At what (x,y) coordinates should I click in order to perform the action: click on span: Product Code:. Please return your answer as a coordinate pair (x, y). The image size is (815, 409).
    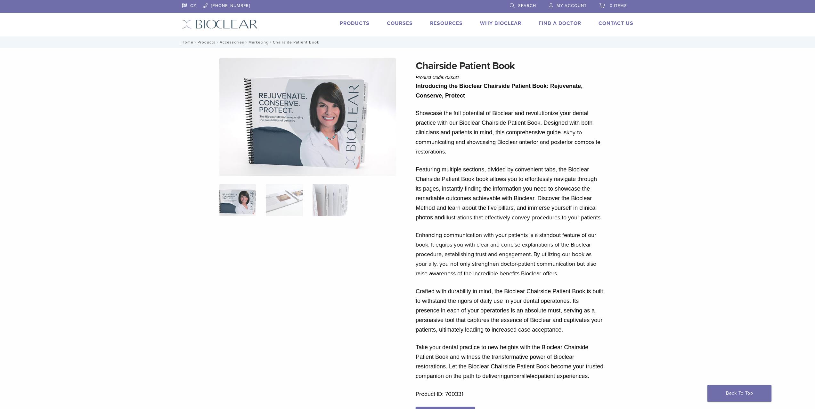
    Looking at the image, I should click on (437, 77).